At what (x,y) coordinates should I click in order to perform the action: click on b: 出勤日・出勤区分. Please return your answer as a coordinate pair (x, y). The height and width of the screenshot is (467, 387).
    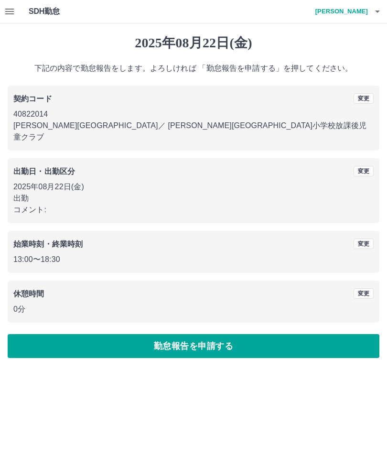
    Looking at the image, I should click on (44, 171).